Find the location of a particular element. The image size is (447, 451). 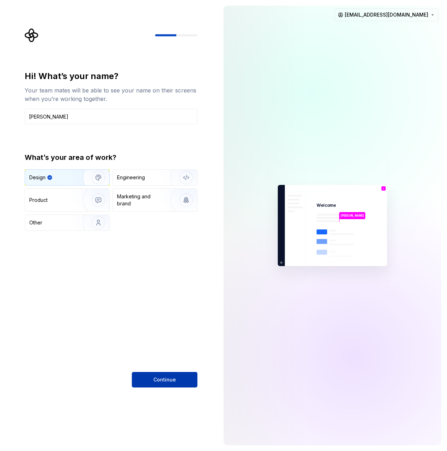

span: Continue is located at coordinates (165, 379).